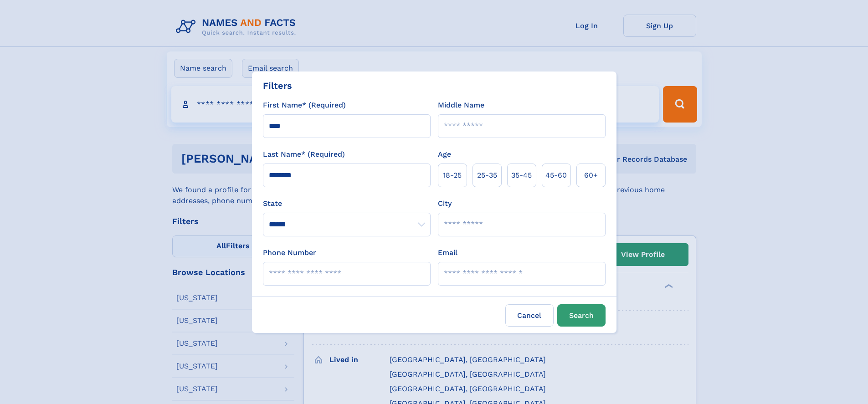 This screenshot has width=868, height=404. Describe the element at coordinates (529, 315) in the screenshot. I see `label: Cancel` at that location.